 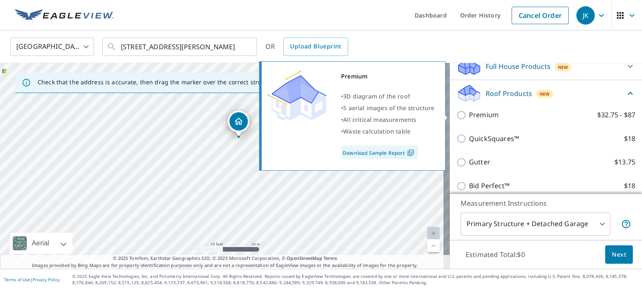 What do you see at coordinates (546, 203) in the screenshot?
I see `p: Measurement Instructions` at bounding box center [546, 203].